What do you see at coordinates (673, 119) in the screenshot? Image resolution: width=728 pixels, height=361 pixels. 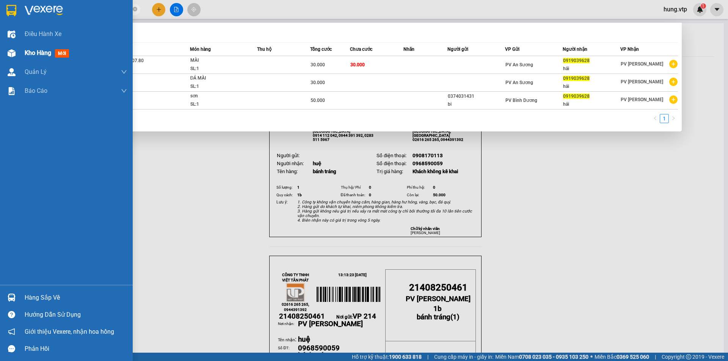 I see `button: right` at bounding box center [673, 119].